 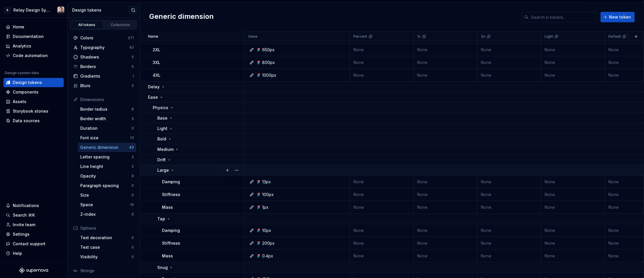 I want to click on p: Large, so click(x=163, y=170).